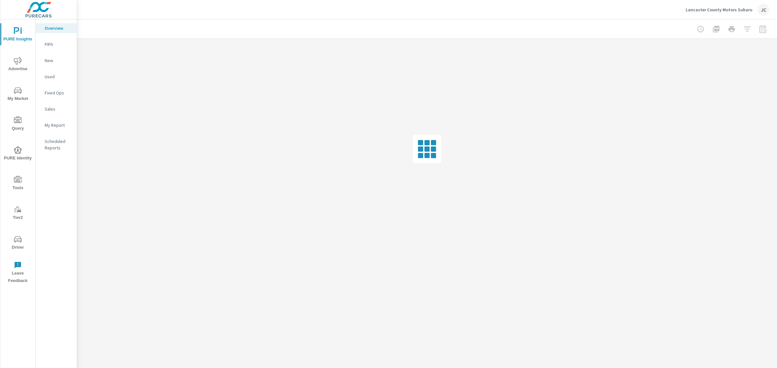  I want to click on span: Tools, so click(18, 184).